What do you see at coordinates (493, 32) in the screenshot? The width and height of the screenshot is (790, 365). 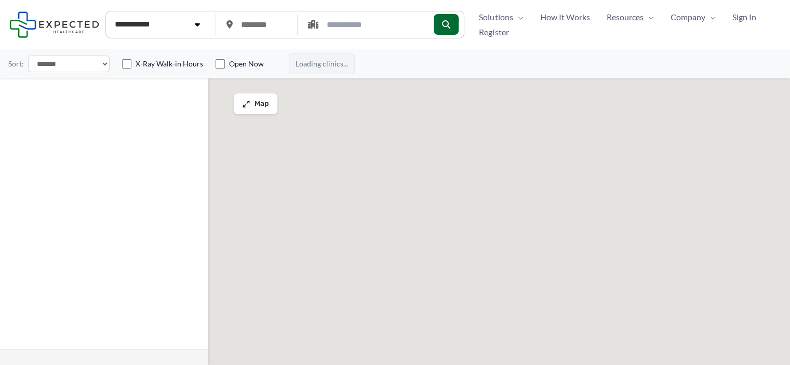 I see `a: Register` at bounding box center [493, 32].